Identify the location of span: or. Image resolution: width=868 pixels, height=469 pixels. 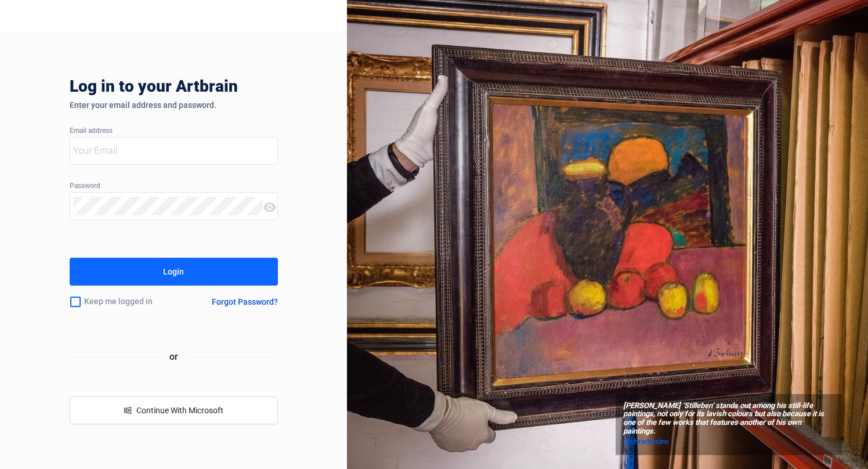
(174, 356).